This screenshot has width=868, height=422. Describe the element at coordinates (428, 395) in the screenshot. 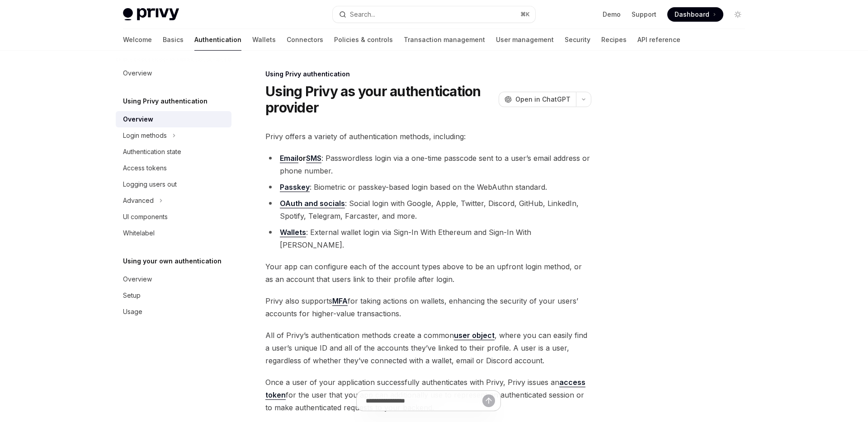

I see `span: Once a user of your application successfully authenticates with Privy, Privy issues an for the us...` at that location.